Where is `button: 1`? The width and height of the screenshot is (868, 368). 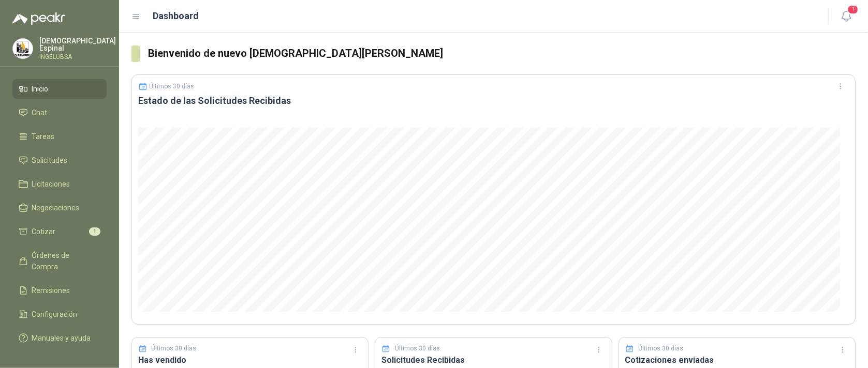
button: 1 is located at coordinates (847, 17).